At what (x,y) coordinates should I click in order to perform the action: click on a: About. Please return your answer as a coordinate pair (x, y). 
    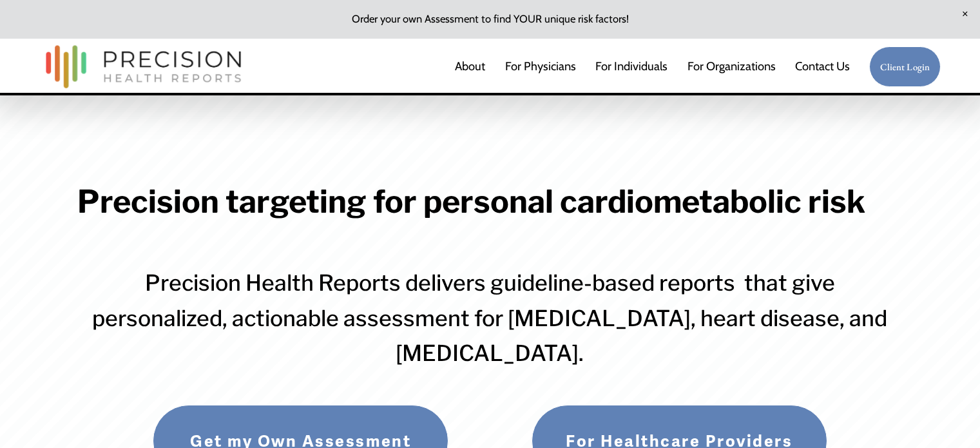
    Looking at the image, I should click on (470, 67).